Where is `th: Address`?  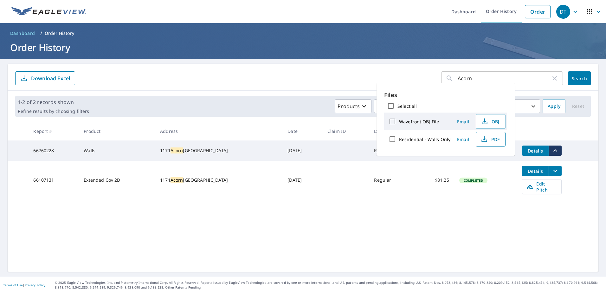
th: Address is located at coordinates (219, 131).